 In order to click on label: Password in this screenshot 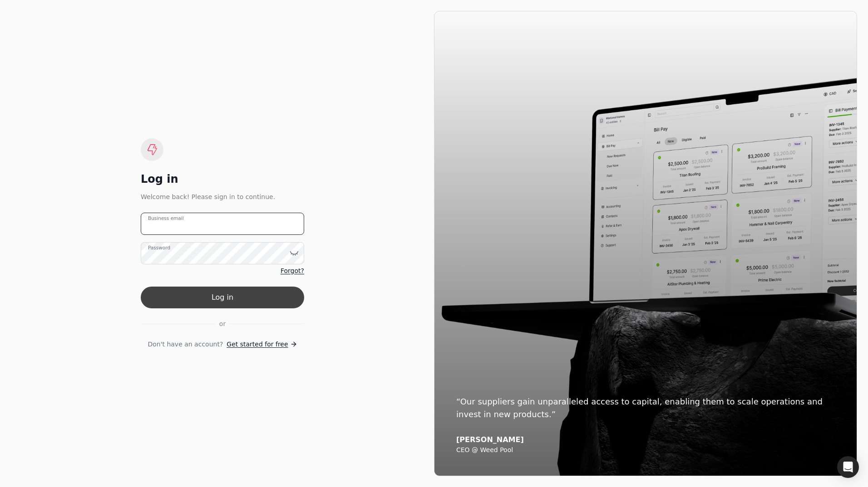, I will do `click(159, 248)`.